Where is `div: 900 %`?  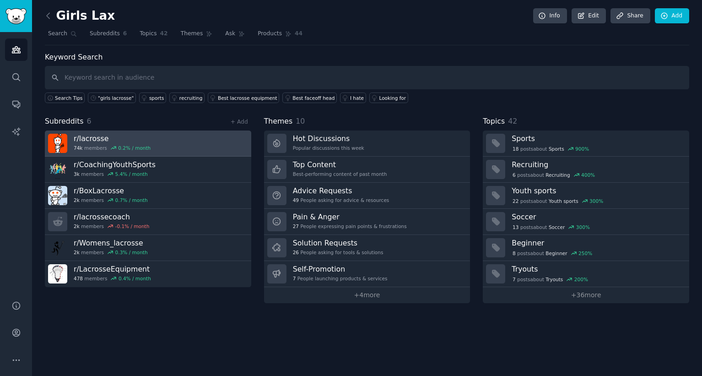 div: 900 % is located at coordinates (582, 149).